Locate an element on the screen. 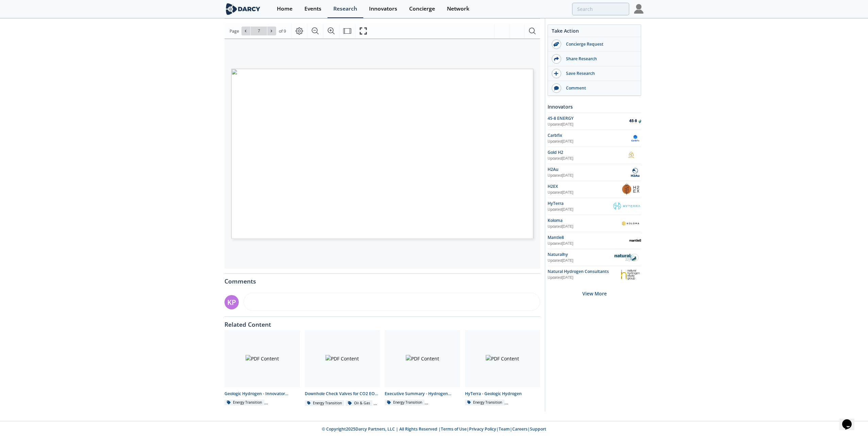  div: 45-8 ENERGY is located at coordinates (588, 118).